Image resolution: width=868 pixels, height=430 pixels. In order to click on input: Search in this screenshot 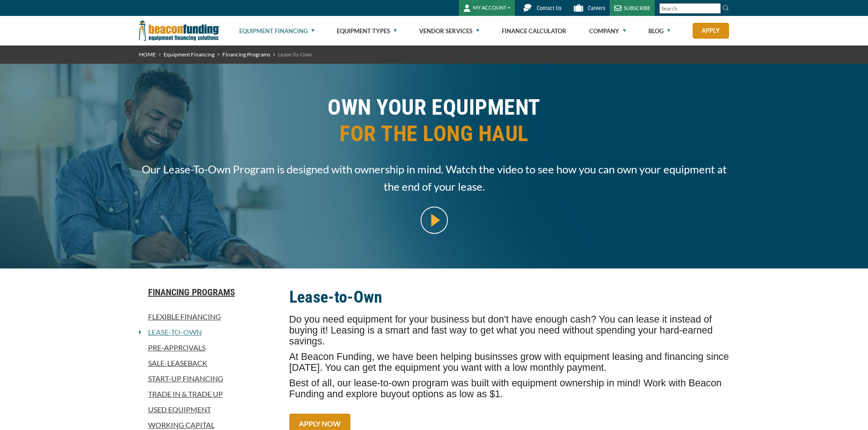, I will do `click(689, 8)`.